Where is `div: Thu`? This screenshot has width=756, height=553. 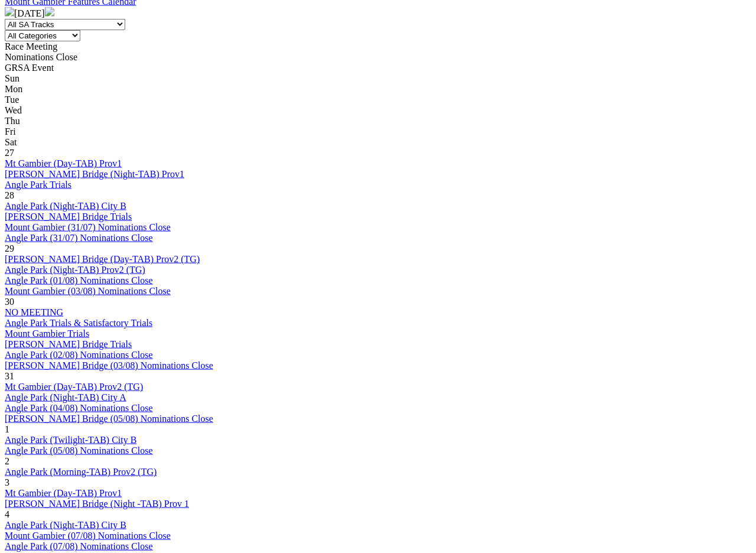 div: Thu is located at coordinates (378, 121).